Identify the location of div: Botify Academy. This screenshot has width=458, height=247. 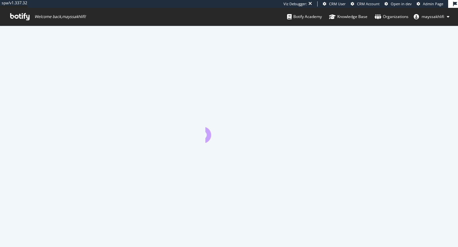
(304, 17).